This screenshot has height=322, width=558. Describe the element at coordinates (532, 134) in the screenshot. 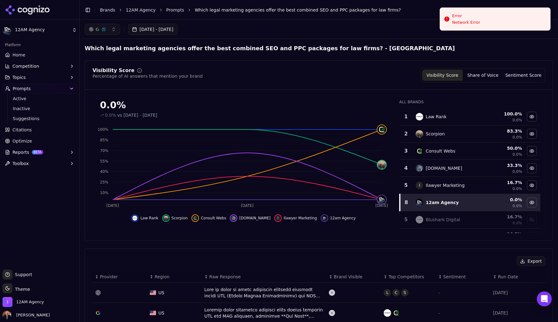

I see `button: Hide scorpion data` at that location.